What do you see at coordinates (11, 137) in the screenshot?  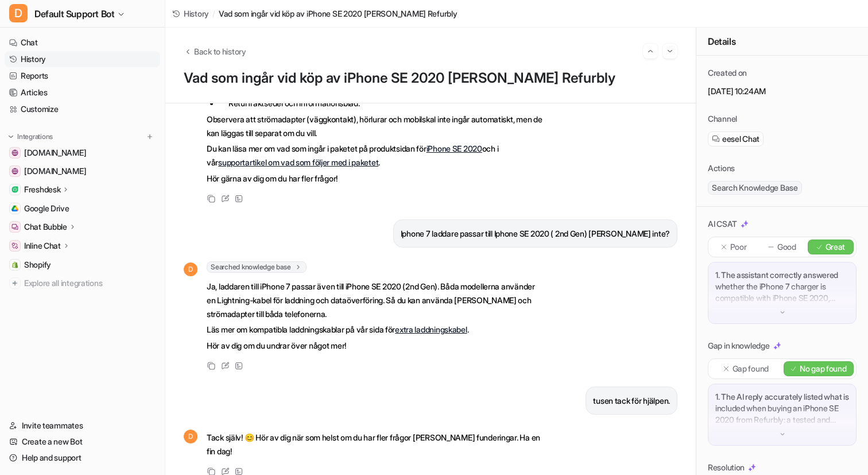 I see `img: expand menu` at bounding box center [11, 137].